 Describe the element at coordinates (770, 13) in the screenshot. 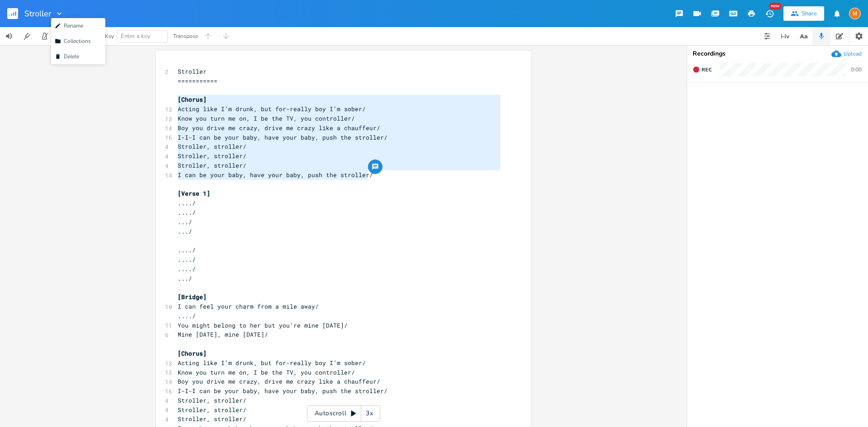

I see `button: New` at that location.